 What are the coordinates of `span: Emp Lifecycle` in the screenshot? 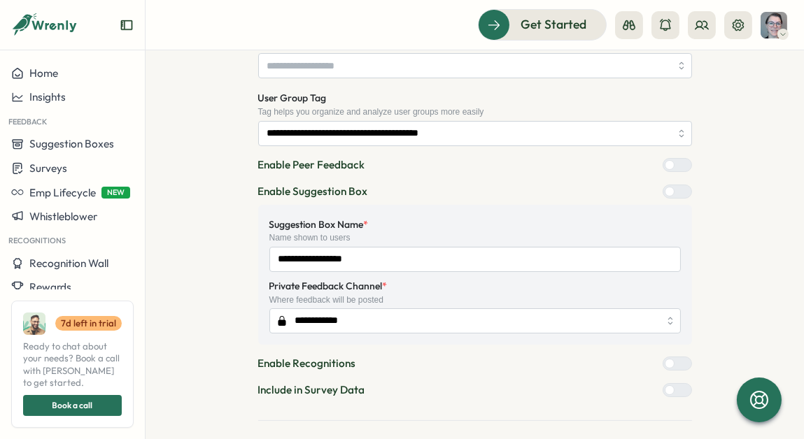 It's located at (62, 192).